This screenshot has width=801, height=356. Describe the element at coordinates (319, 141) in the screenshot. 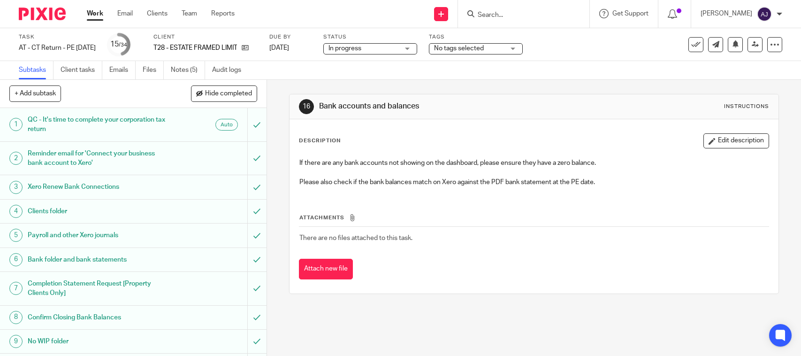

I see `p: Description` at that location.